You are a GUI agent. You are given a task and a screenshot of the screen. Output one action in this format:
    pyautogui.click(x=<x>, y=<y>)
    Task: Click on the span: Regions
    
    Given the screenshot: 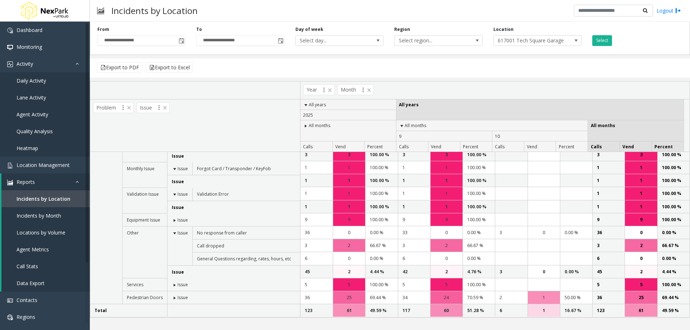 What is the action you would take?
    pyautogui.click(x=26, y=317)
    